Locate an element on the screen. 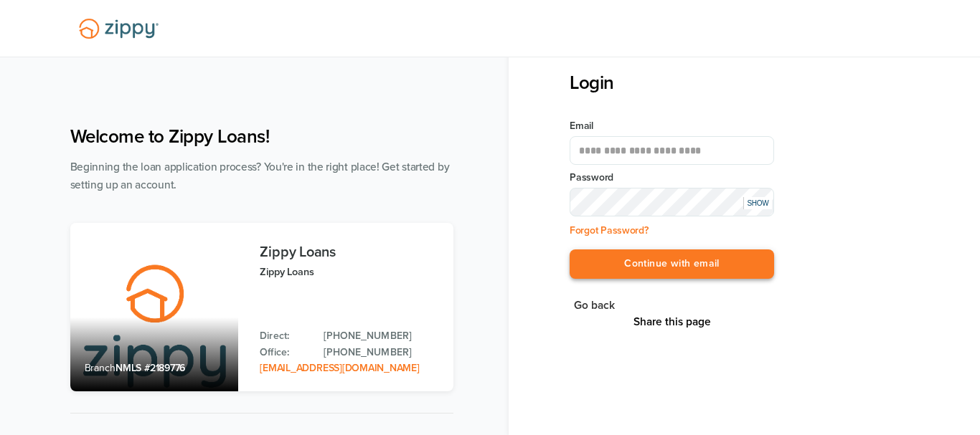 This screenshot has height=435, width=980. p: Office: is located at coordinates (284, 352).